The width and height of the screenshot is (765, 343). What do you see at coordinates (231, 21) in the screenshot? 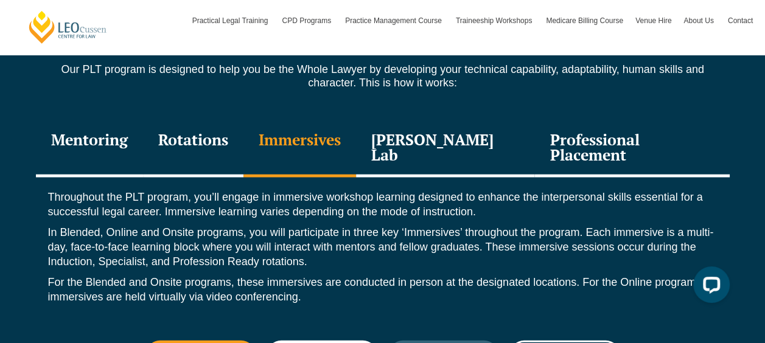
I see `a: Practical Legal Training` at bounding box center [231, 21].